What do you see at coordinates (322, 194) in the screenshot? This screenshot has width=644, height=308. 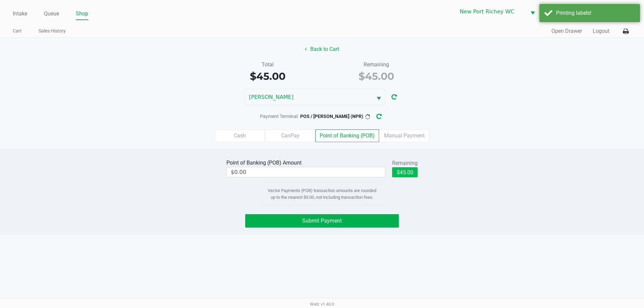 I see `div: Vector Payments (POB) transaction amounts are rounded up to the nearest $5.00, not including tran...` at bounding box center [322, 194].